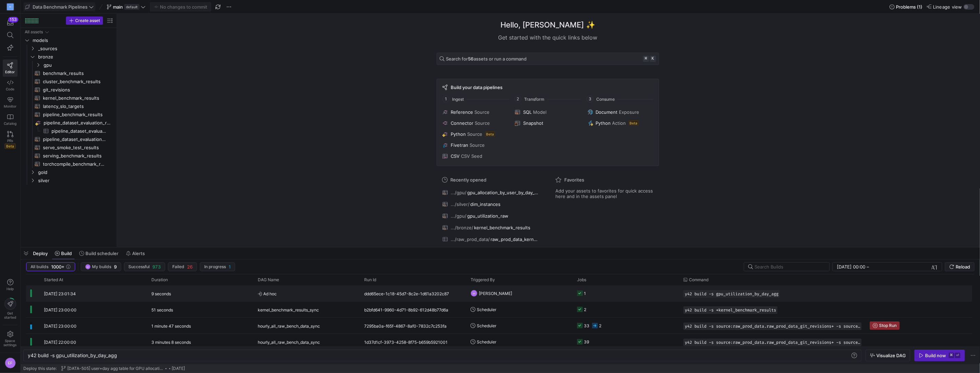 The image size is (980, 373). Describe the element at coordinates (10, 309) in the screenshot. I see `button: Getstarted` at that location.